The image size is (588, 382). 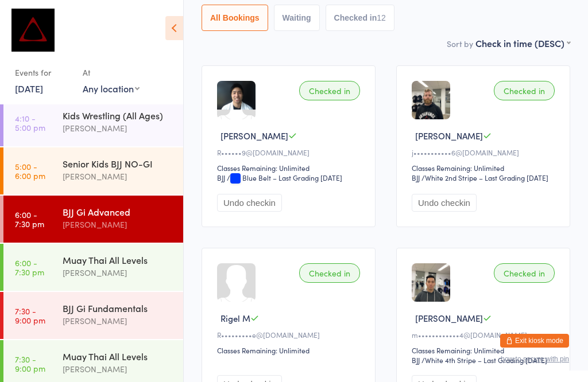 I want to click on div: BJJ Gi Fundamentals, so click(x=118, y=308).